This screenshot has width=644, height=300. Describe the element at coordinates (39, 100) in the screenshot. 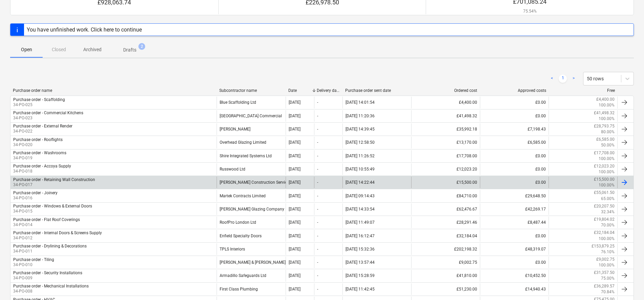

I see `div: Purchase order - Scaffolding` at that location.